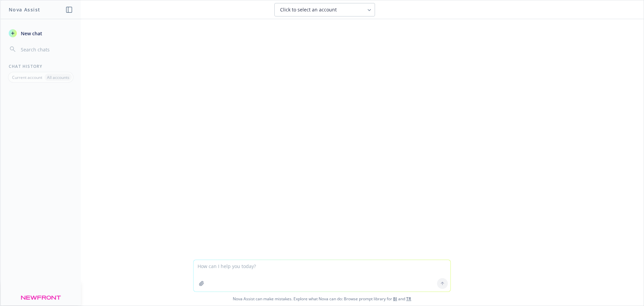 This screenshot has width=644, height=306. Describe the element at coordinates (322, 298) in the screenshot. I see `span: Nova Assist can make mistakes. Explore what Nova can do: Browse prompt library for and` at that location.